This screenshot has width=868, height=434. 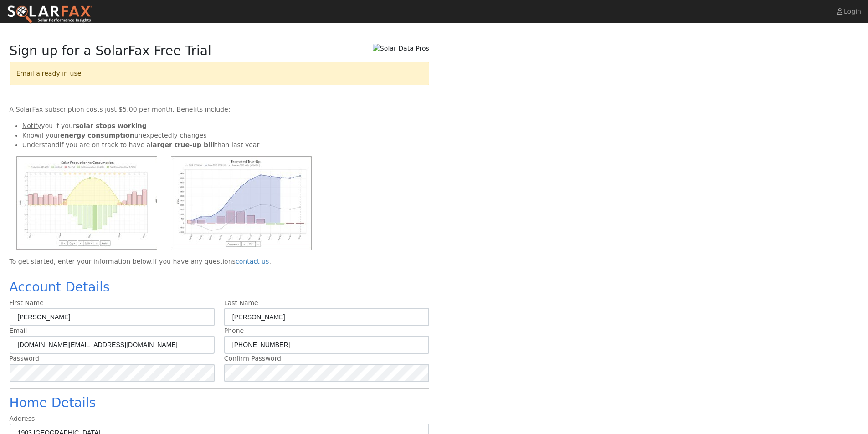 I want to click on li: if you are on track to have a than last year, so click(x=226, y=145).